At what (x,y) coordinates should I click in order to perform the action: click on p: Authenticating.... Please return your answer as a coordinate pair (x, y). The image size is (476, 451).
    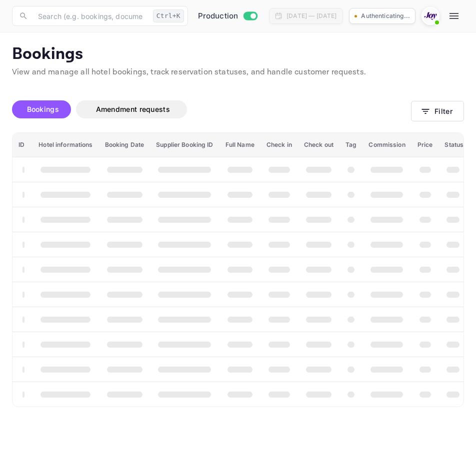
    Looking at the image, I should click on (385, 16).